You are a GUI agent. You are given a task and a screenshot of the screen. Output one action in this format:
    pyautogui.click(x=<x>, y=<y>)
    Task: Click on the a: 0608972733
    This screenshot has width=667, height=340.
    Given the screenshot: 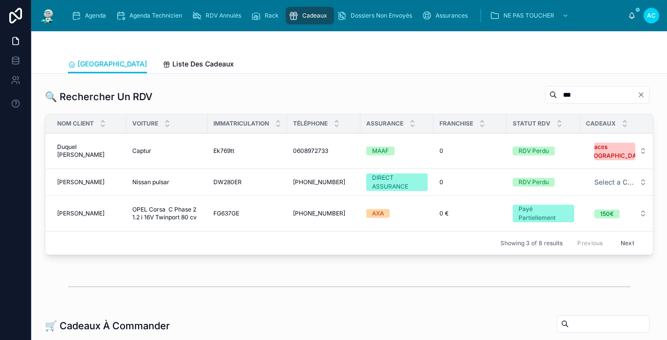 What is the action you would take?
    pyautogui.click(x=324, y=151)
    